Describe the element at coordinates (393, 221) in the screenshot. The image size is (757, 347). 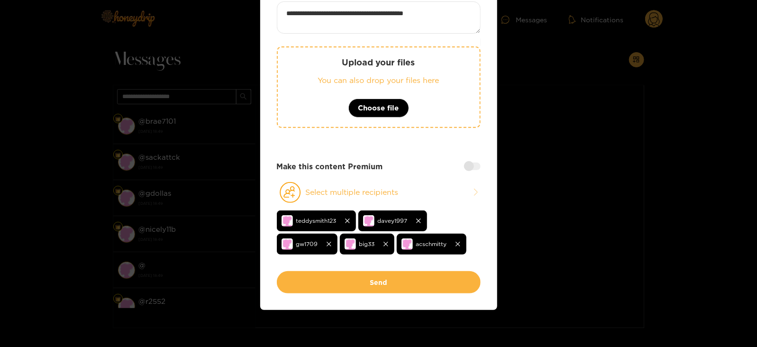
I see `span: davey1997` at that location.